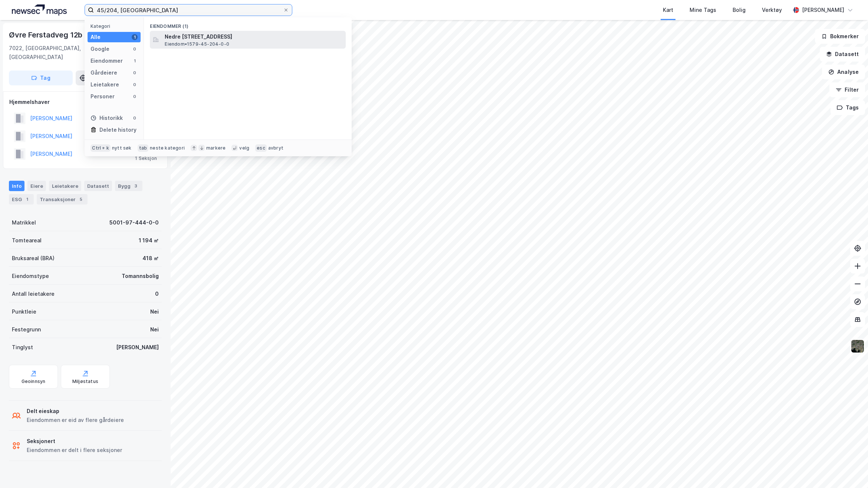 This screenshot has width=868, height=488. I want to click on div: Historikk, so click(107, 118).